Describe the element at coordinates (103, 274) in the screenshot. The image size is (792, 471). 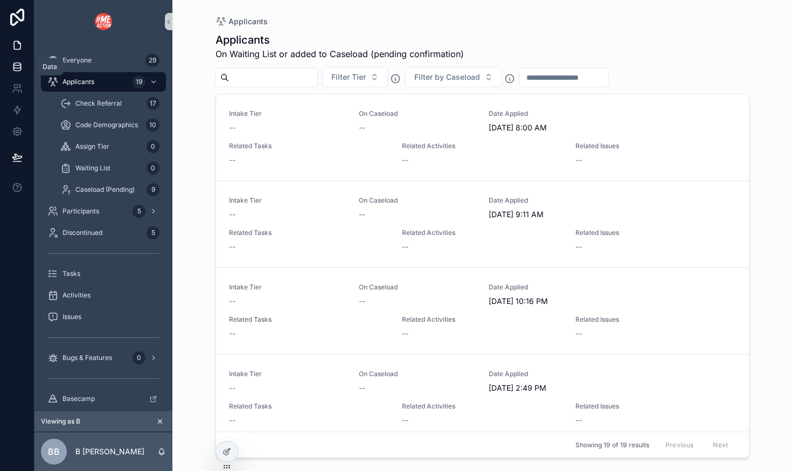
I see `a: Tasks` at that location.